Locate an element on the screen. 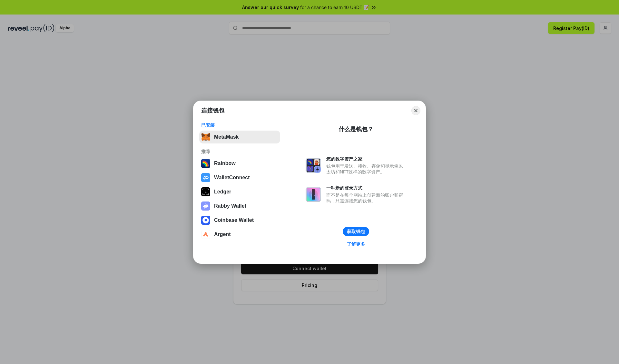  button: WalletConnect is located at coordinates (239, 178).